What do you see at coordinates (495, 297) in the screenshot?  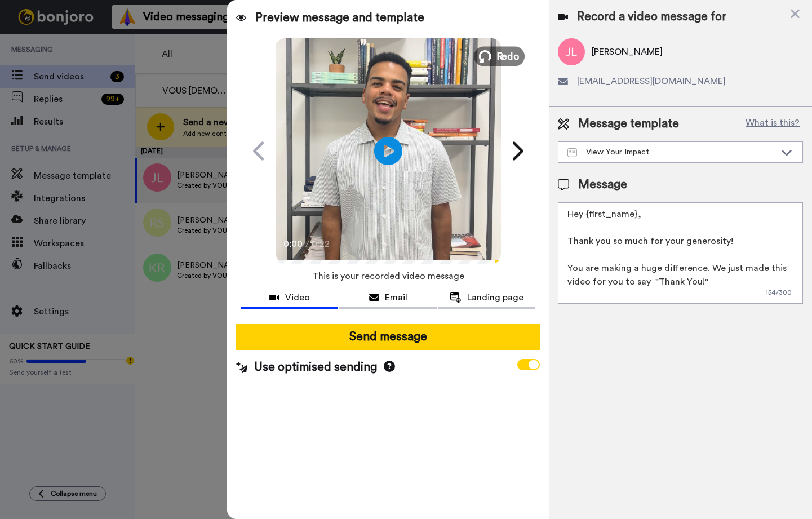 I see `span: Landing page` at bounding box center [495, 297].